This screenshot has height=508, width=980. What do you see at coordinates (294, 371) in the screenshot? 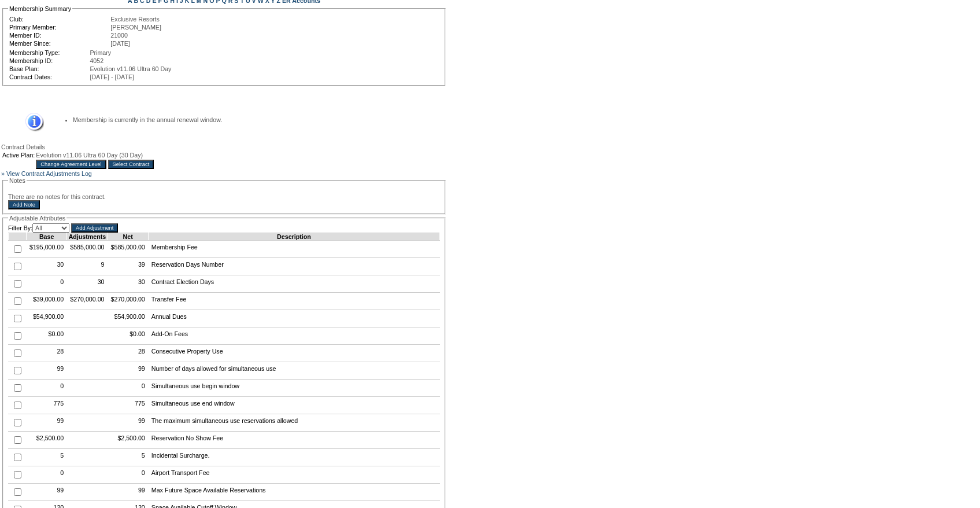
I see `td: Number of days allowed for simultaneous use` at bounding box center [294, 371].